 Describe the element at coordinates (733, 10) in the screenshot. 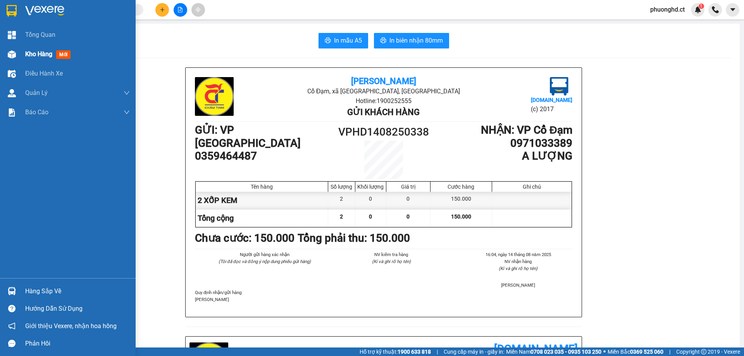

I see `button: caret-down` at that location.